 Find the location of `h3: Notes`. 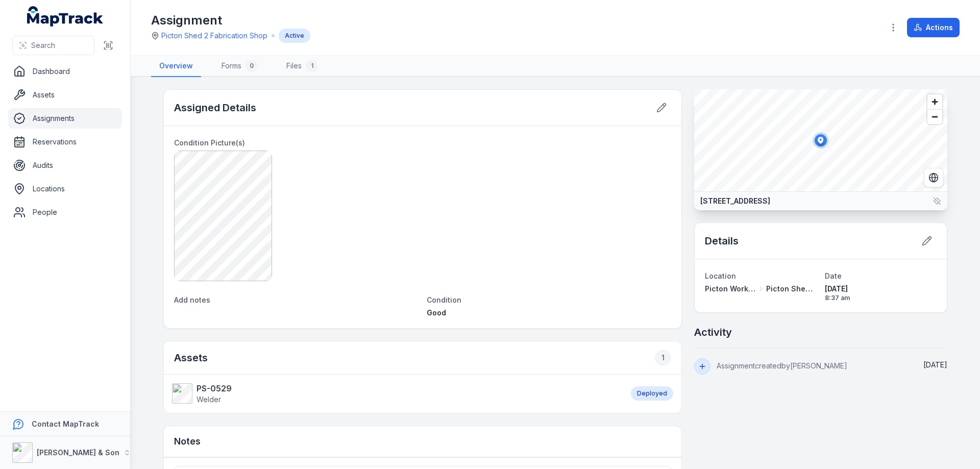

h3: Notes is located at coordinates (188, 441).